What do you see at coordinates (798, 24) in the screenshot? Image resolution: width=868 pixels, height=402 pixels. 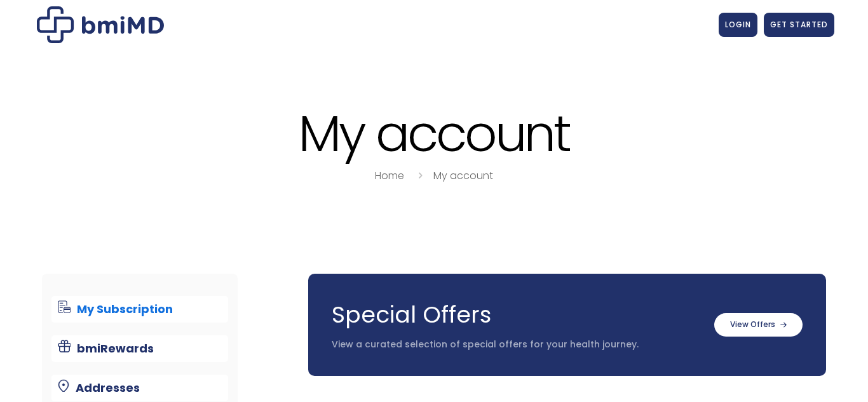 I see `span: GET STARTED` at bounding box center [798, 24].